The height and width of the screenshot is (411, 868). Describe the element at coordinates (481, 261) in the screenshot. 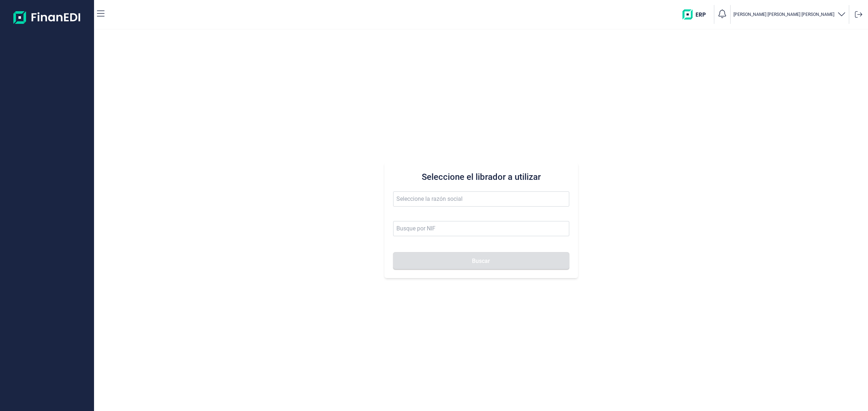

I see `button: Buscar` at that location.